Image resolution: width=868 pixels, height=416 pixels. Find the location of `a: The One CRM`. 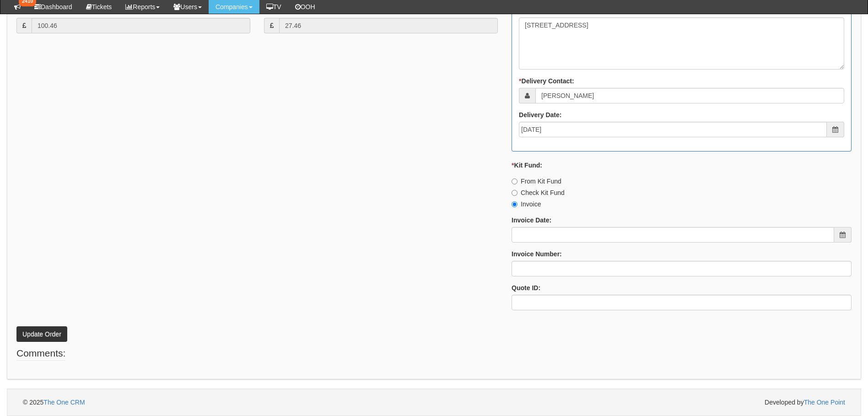

a: The One CRM is located at coordinates (64, 402).